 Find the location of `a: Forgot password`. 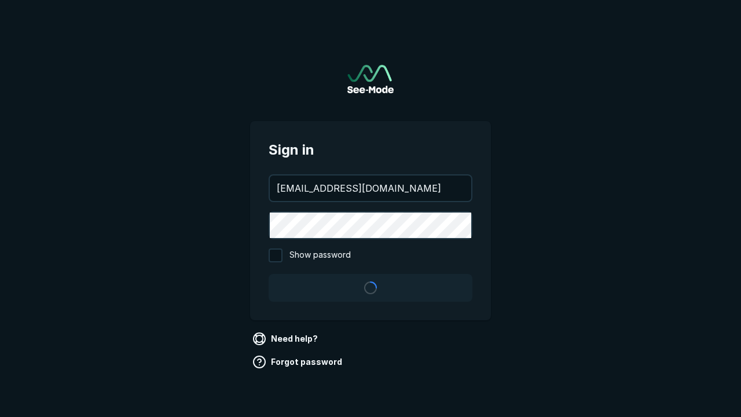

a: Forgot password is located at coordinates (298, 362).